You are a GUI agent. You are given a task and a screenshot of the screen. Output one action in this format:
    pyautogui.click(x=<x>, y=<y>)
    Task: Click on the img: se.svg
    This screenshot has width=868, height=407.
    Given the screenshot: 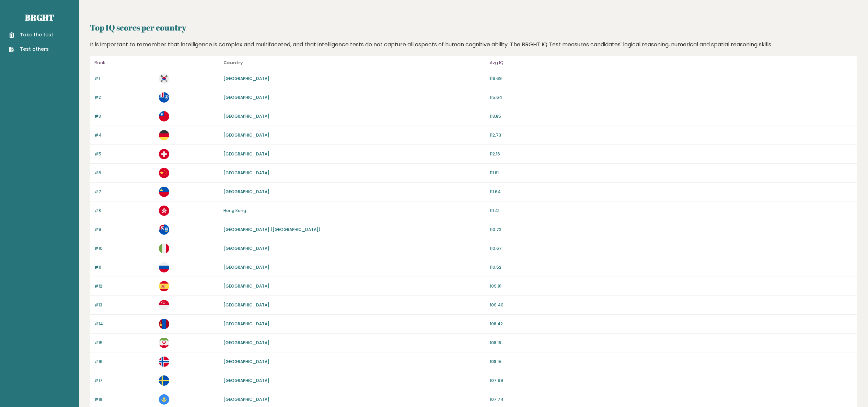 What is the action you would take?
    pyautogui.click(x=164, y=381)
    